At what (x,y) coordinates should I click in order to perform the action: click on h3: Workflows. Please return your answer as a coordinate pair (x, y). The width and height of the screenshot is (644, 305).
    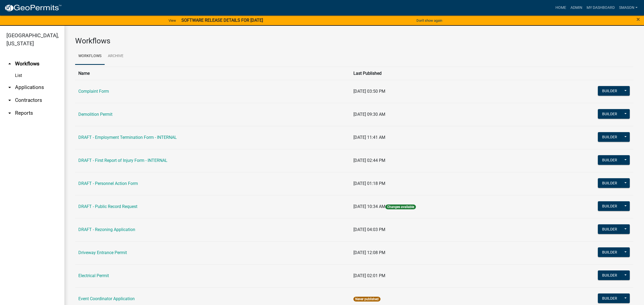
    Looking at the image, I should click on (354, 41).